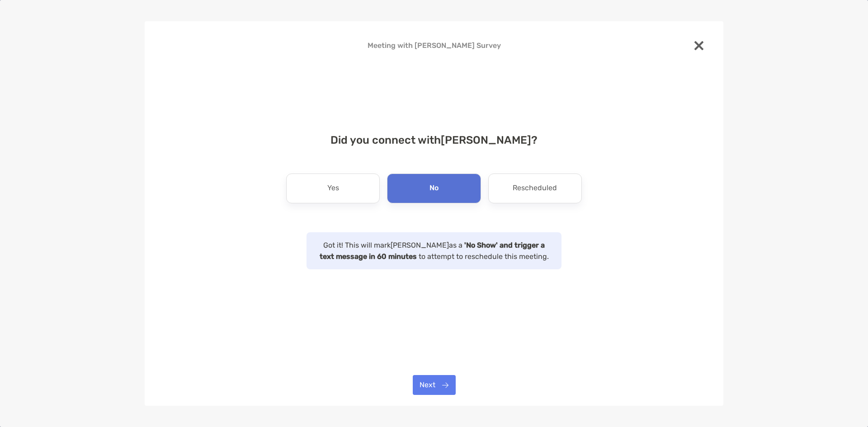 This screenshot has height=427, width=868. What do you see at coordinates (699, 45) in the screenshot?
I see `img: close modal` at bounding box center [699, 45].